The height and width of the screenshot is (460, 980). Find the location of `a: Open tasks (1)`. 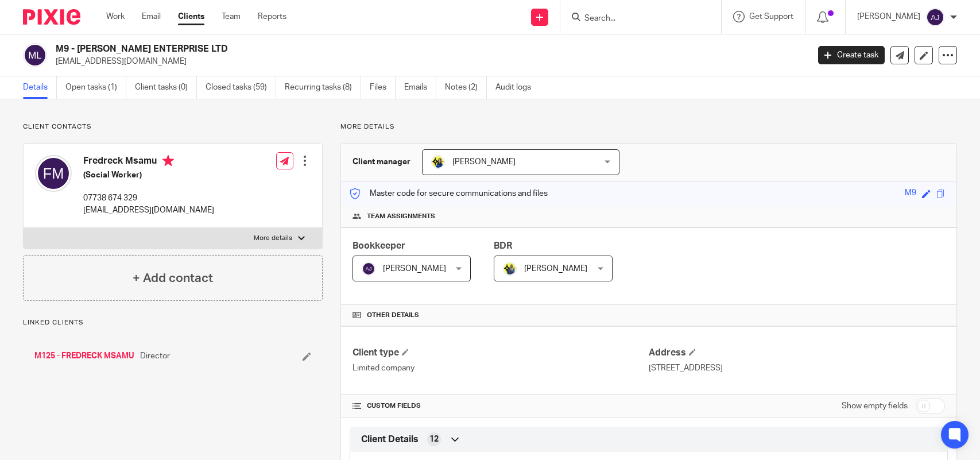

a: Open tasks (1) is located at coordinates (96, 88).